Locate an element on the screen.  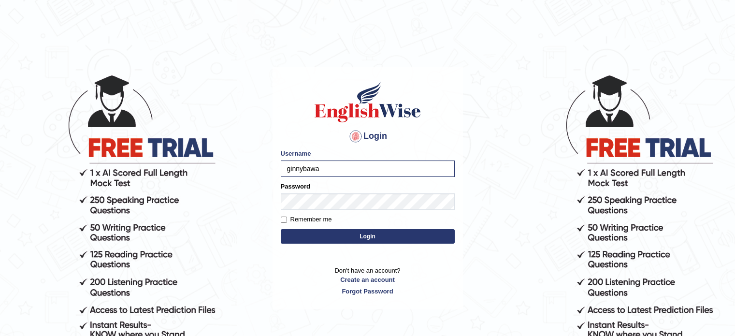
label: Password is located at coordinates (295, 186).